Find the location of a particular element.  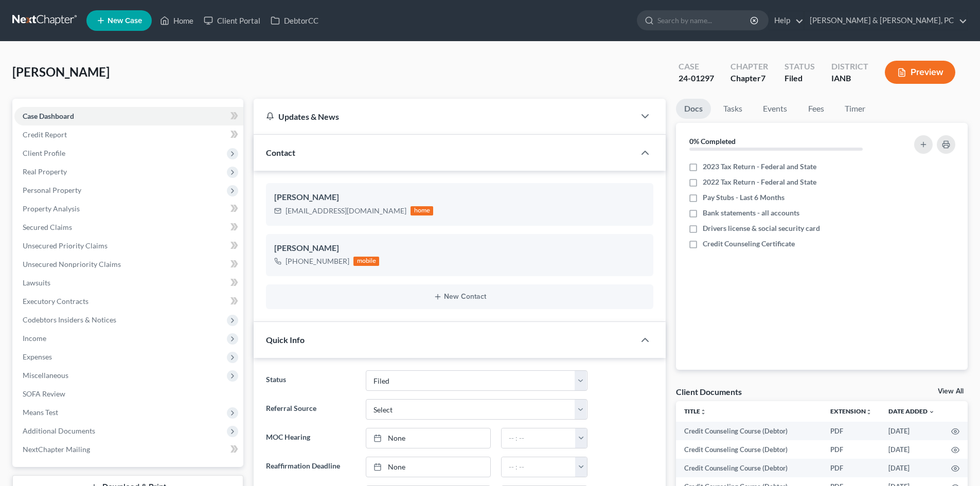

a: Help is located at coordinates (785, 21).